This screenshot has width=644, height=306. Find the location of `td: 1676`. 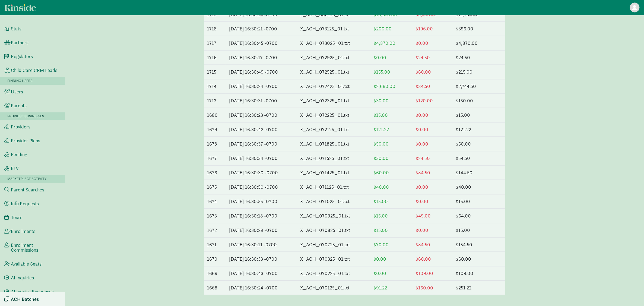

td: 1676 is located at coordinates (215, 173).